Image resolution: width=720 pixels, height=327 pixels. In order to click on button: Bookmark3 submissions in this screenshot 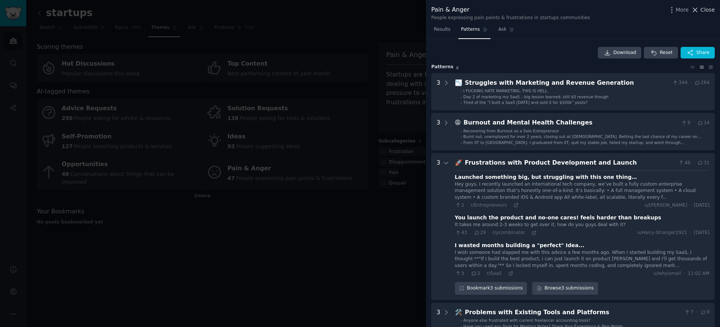, I will do `click(491, 288)`.